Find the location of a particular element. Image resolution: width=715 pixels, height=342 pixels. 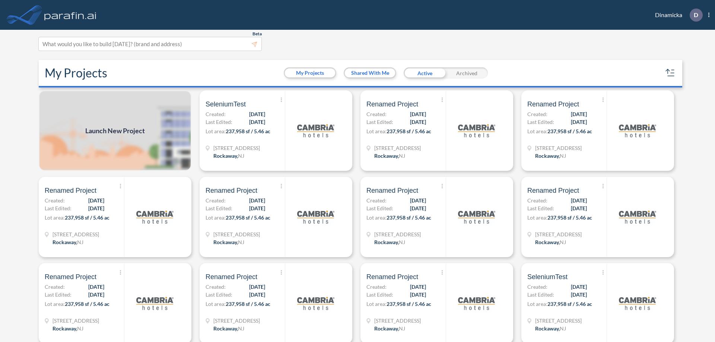

button: sort is located at coordinates (671, 73).